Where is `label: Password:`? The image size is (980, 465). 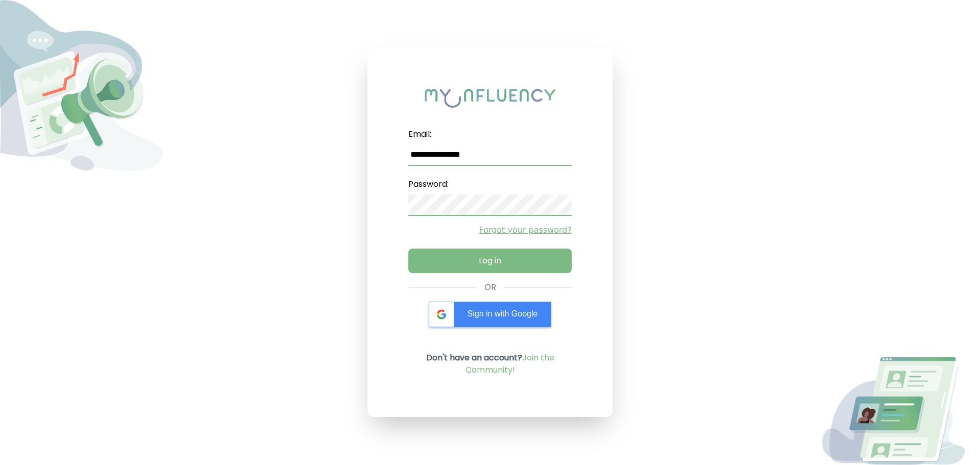
label: Password: is located at coordinates (490, 184).